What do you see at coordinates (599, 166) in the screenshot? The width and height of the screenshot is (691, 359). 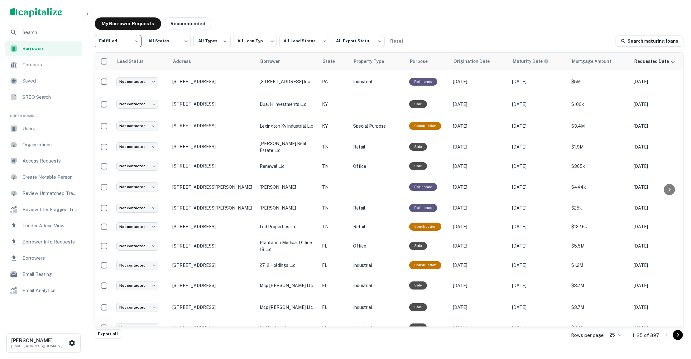 I see `p: $365k` at bounding box center [599, 166].